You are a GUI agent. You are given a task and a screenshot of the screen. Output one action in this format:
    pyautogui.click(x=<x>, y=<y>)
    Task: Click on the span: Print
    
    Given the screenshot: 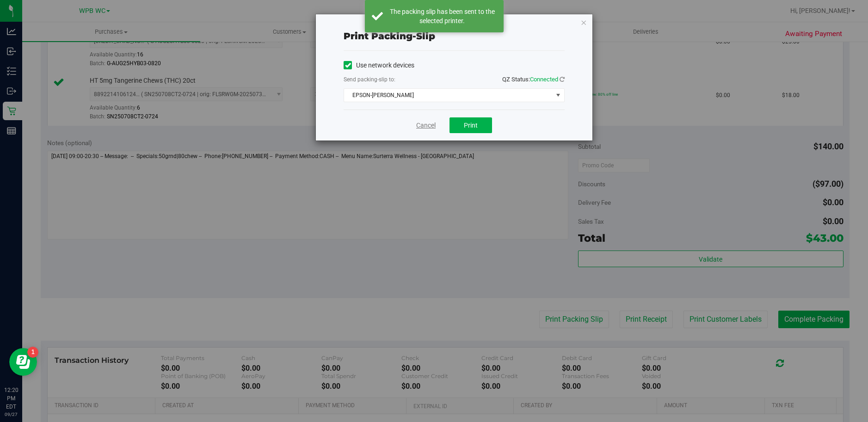 What is the action you would take?
    pyautogui.click(x=471, y=125)
    